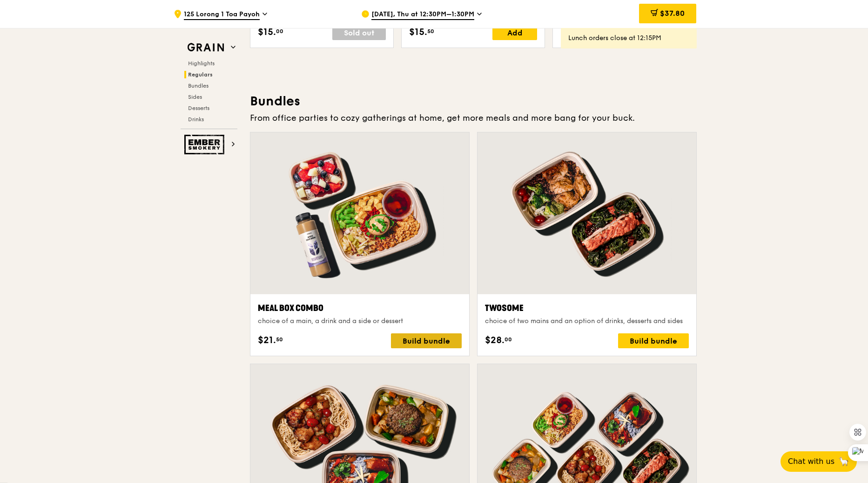  What do you see at coordinates (360, 308) in the screenshot?
I see `div: Meal Box Combo` at bounding box center [360, 308].